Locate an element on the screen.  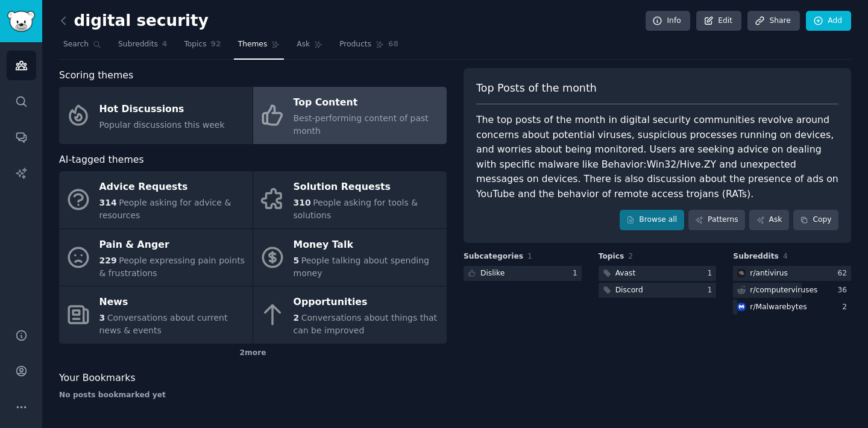
div: Top Content is located at coordinates (367, 103).